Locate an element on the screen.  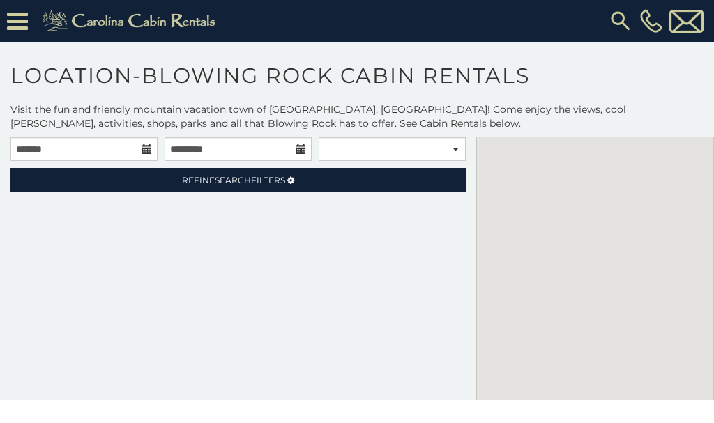
img: Khaki-logo.png is located at coordinates (131, 21).